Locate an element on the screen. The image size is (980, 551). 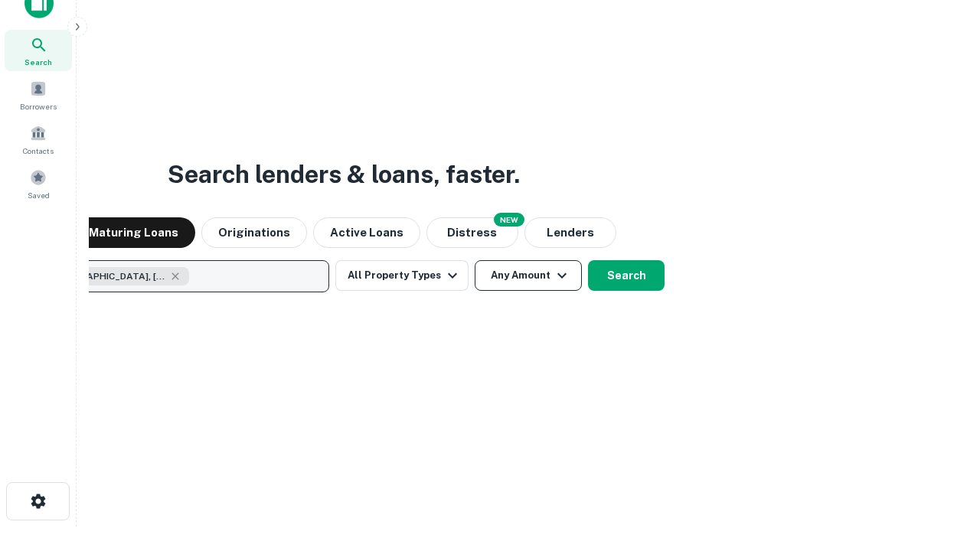
button: Search distressed loans with lien and other non-mortgage details. is located at coordinates (472, 233).